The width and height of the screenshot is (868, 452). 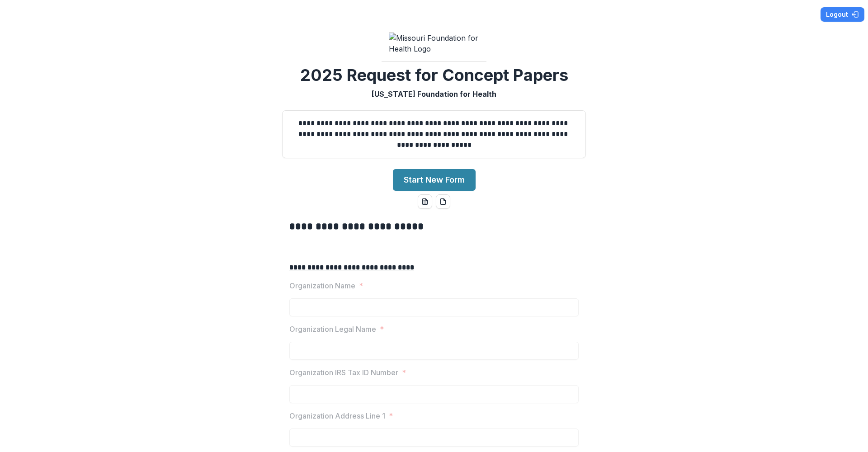 I want to click on p: Organization Legal Name, so click(x=333, y=329).